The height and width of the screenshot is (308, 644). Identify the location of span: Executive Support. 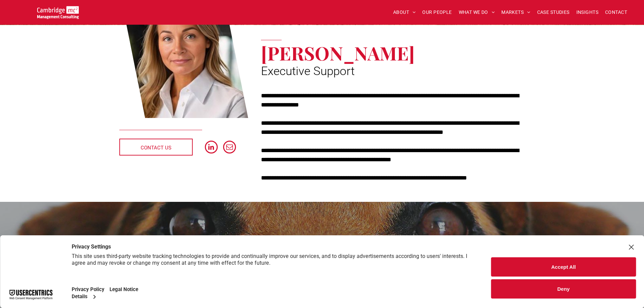
(308, 71).